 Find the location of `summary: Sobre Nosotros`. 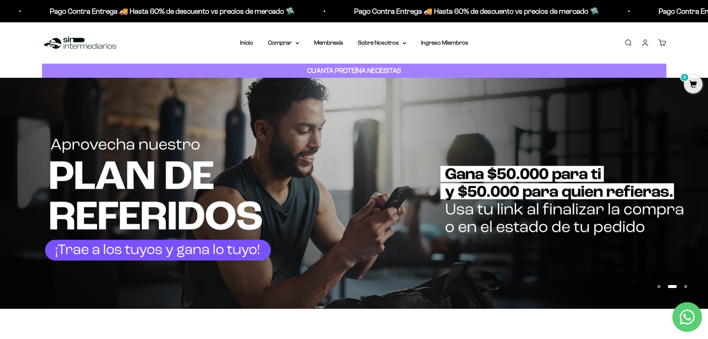

summary: Sobre Nosotros is located at coordinates (382, 43).